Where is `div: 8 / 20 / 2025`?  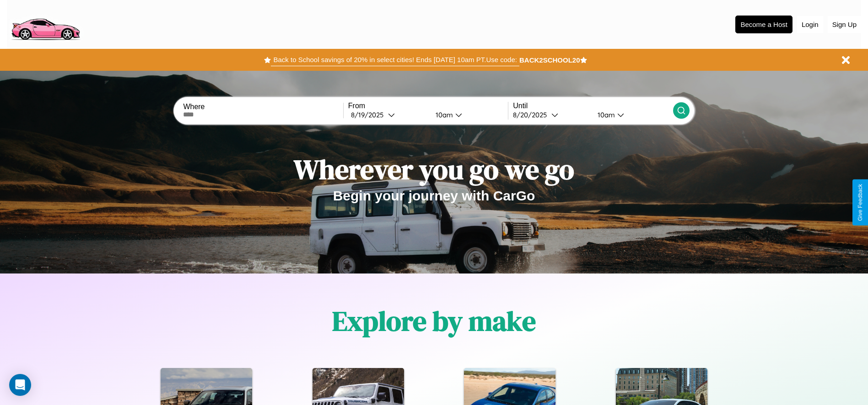 div: 8 / 20 / 2025 is located at coordinates (532, 115).